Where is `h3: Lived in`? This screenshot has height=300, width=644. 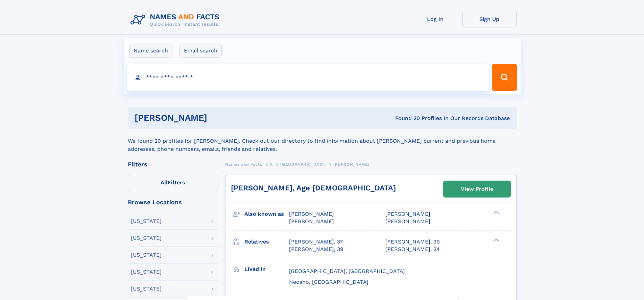 h3: Lived in is located at coordinates (267, 269).